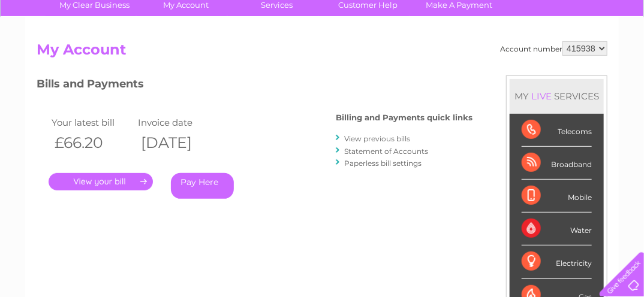 The image size is (644, 297). I want to click on td: Your latest bill, so click(92, 122).